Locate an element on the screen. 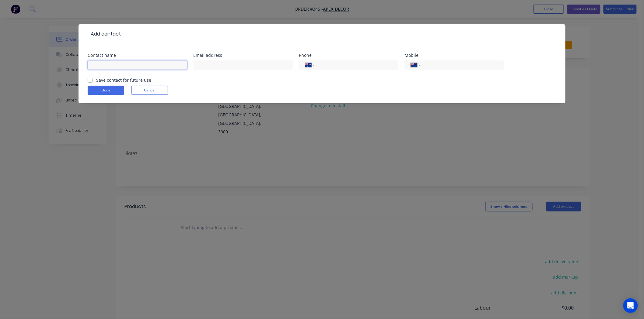  button: Cancel is located at coordinates (150, 90).